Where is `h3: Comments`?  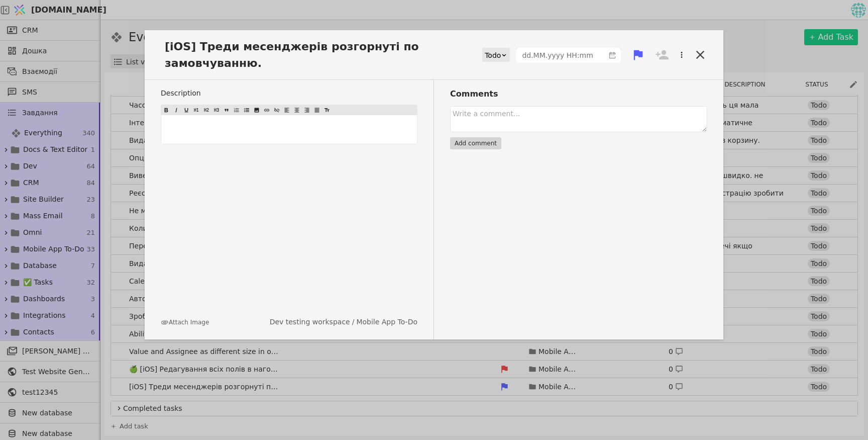
h3: Comments is located at coordinates (579, 94).